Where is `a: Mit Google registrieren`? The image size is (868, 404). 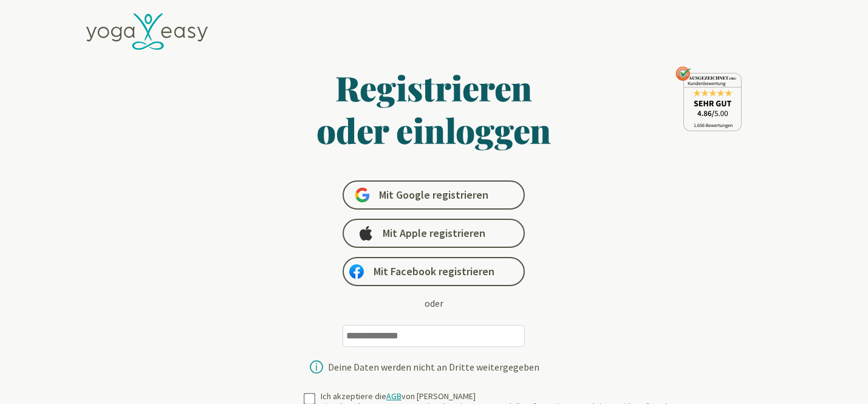 a: Mit Google registrieren is located at coordinates (434, 195).